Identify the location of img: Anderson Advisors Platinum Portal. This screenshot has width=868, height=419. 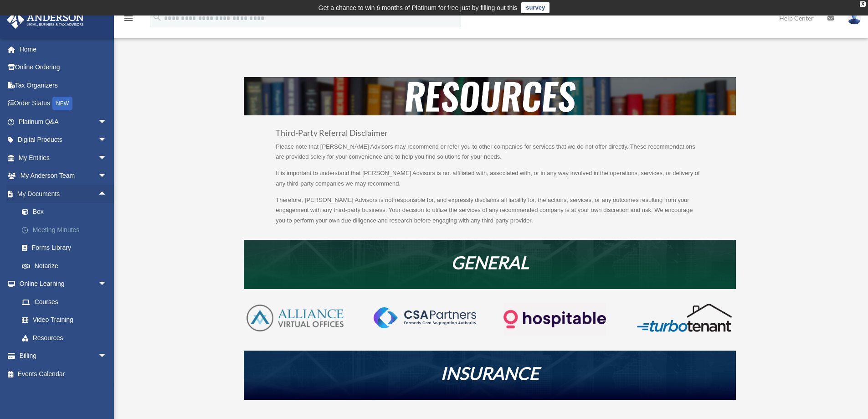
(45, 19).